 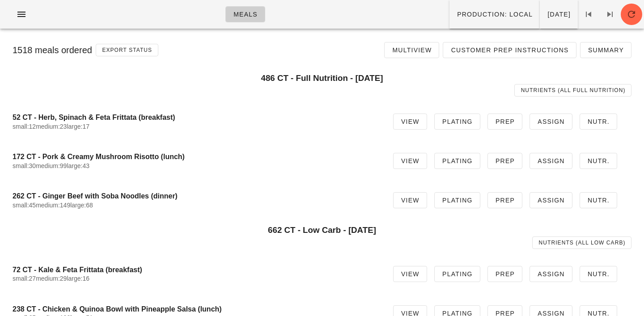 I want to click on span: Nutrients (all Full Nutrition), so click(x=573, y=90).